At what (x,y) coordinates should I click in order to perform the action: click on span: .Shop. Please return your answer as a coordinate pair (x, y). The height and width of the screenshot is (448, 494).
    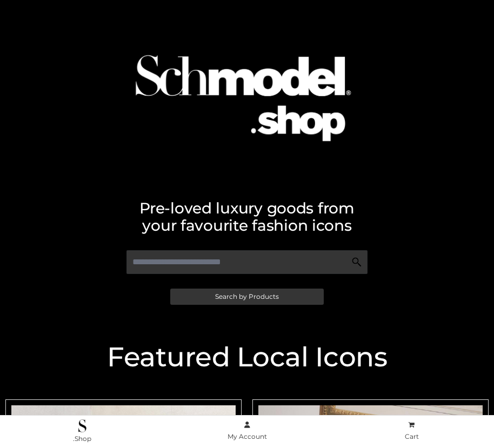
    Looking at the image, I should click on (82, 438).